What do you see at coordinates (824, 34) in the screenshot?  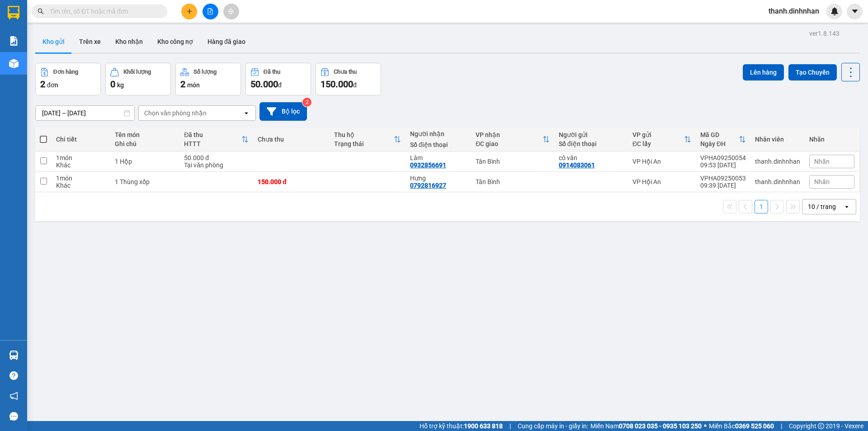 I see `div: ver 1.8.143` at bounding box center [824, 34].